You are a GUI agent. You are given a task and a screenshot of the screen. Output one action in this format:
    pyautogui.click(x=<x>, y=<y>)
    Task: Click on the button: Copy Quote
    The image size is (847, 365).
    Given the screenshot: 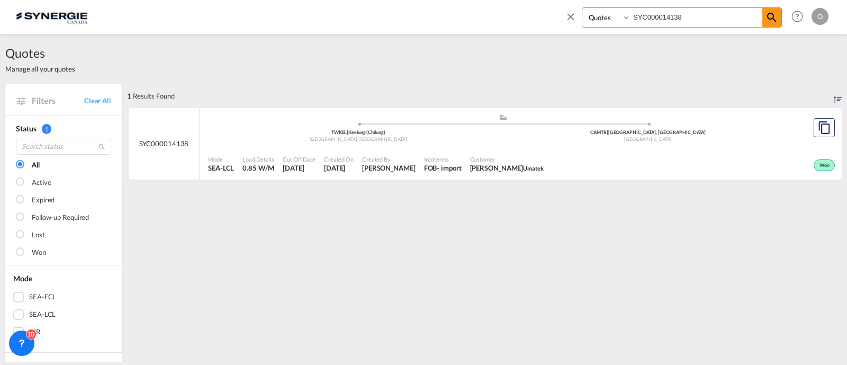 What is the action you would take?
    pyautogui.click(x=824, y=128)
    